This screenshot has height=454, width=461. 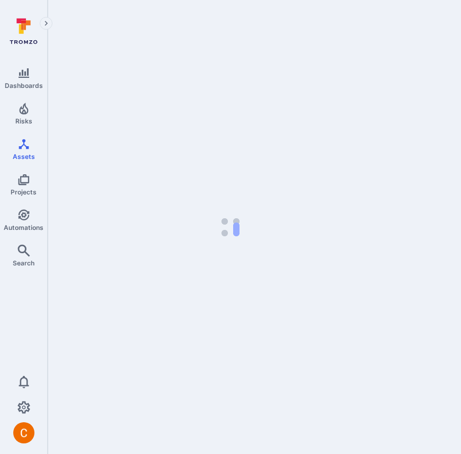 I want to click on span: Projects, so click(x=23, y=192).